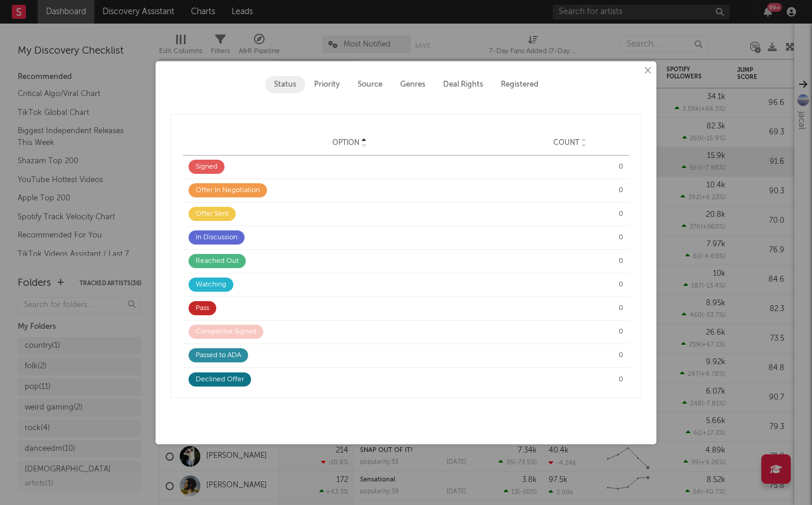 This screenshot has width=812, height=505. I want to click on div: In Discussion, so click(217, 237).